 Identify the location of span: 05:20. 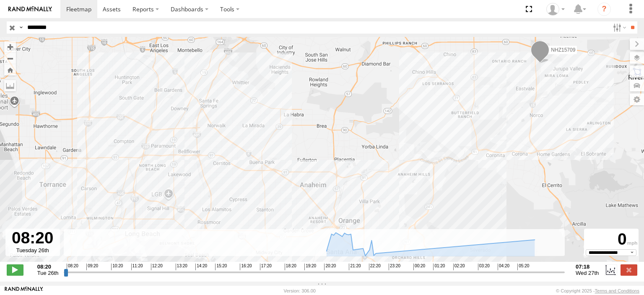
(523, 267).